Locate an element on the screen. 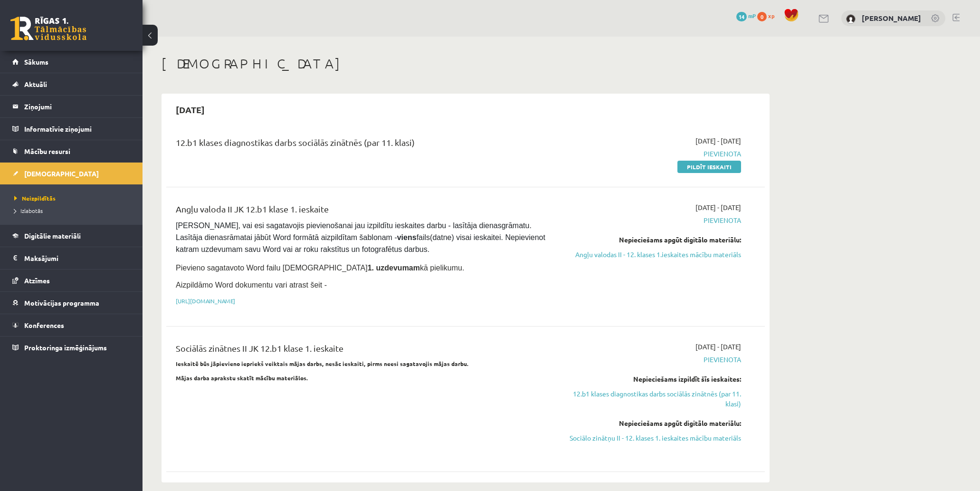 The image size is (980, 491). span: Sākums is located at coordinates (36, 62).